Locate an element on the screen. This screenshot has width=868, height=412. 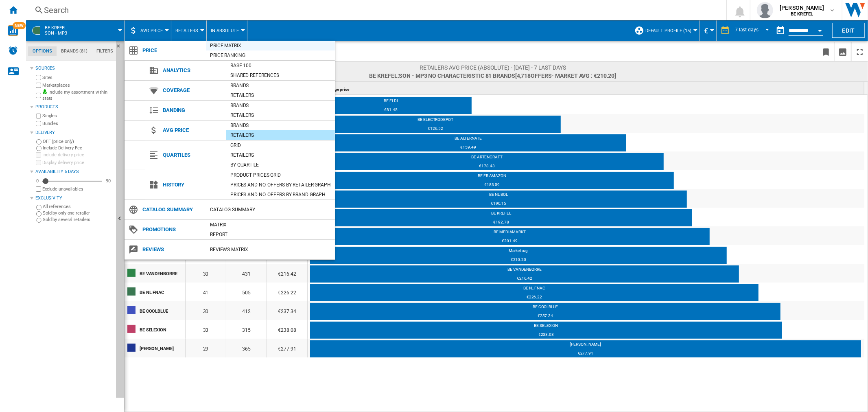
span: Price is located at coordinates (172, 50).